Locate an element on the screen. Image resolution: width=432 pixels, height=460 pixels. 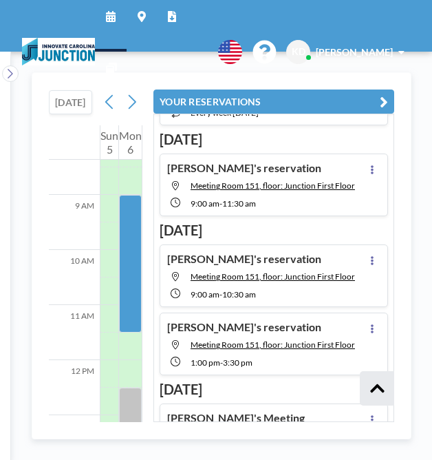
div: Mon 6 is located at coordinates (130, 142).